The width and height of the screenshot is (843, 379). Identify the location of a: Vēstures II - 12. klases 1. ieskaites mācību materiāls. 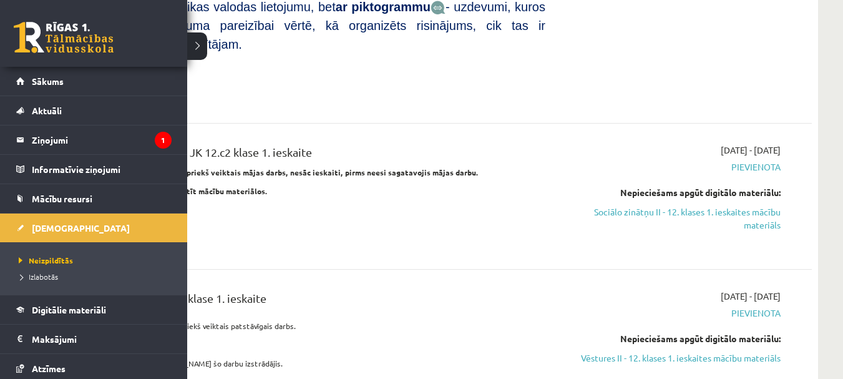
(672, 358).